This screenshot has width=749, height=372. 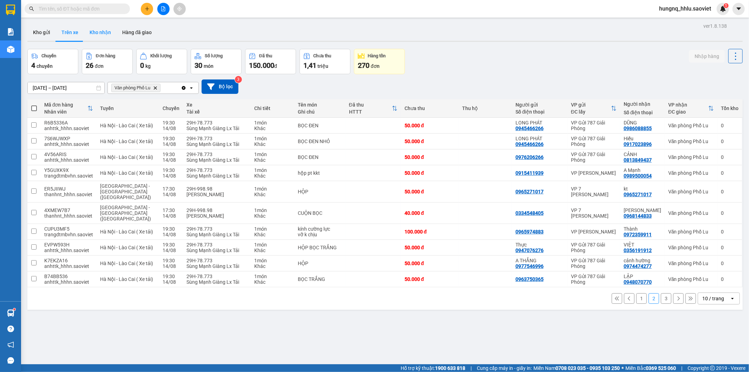 I want to click on button: Số lượng30món, so click(x=216, y=61).